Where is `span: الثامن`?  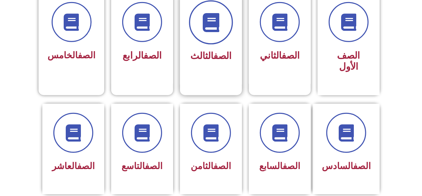
span: الثامن is located at coordinates (211, 166).